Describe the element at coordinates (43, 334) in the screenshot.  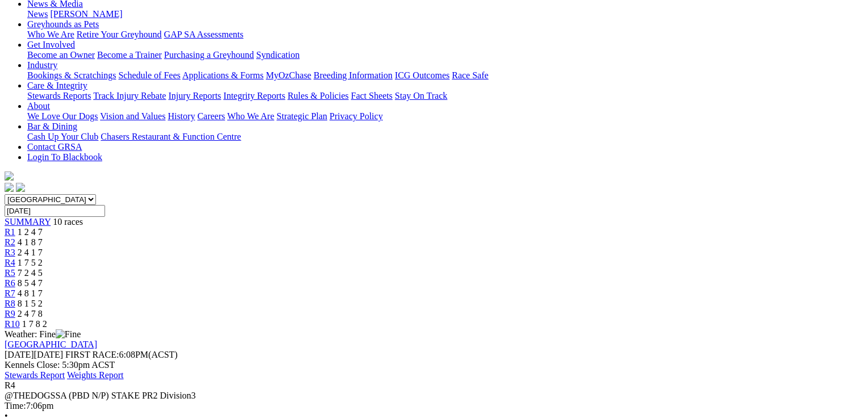
I see `span: Weather: Fine` at that location.